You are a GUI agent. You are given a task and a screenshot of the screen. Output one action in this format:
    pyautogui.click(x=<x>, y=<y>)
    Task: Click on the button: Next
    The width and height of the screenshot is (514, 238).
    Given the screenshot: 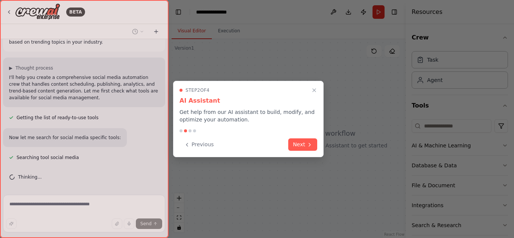 What is the action you would take?
    pyautogui.click(x=302, y=144)
    